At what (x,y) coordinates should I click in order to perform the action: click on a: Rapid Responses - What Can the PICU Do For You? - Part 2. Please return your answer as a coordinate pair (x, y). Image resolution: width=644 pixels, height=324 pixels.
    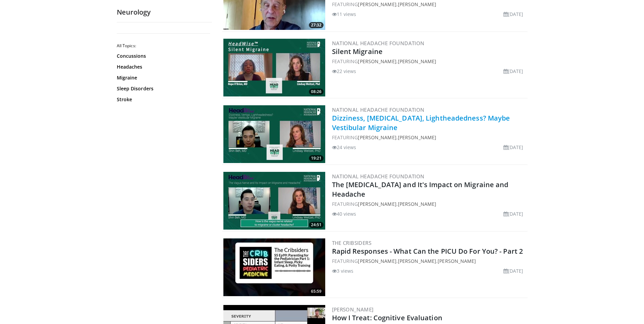
    Looking at the image, I should click on (427, 251).